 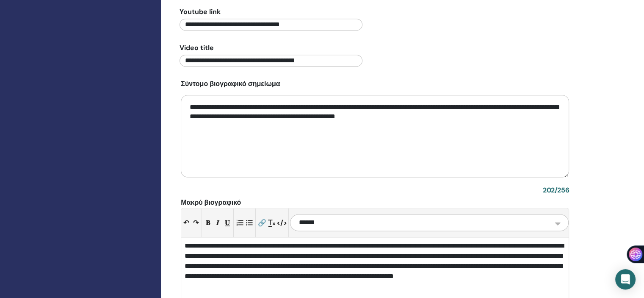 What do you see at coordinates (208, 223) in the screenshot?
I see `button: 𝐁` at bounding box center [208, 223].